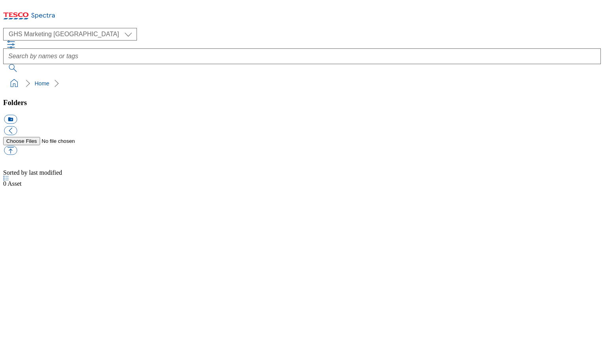 Image resolution: width=604 pixels, height=364 pixels. I want to click on h3: Folders, so click(302, 103).